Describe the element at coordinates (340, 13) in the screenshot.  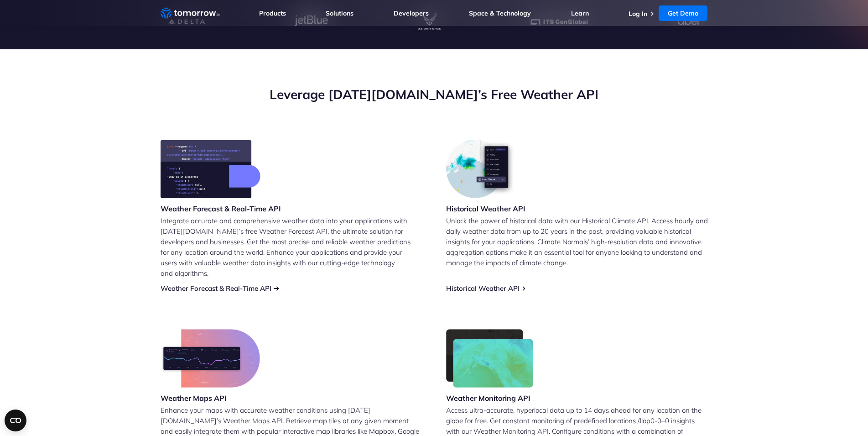
I see `a: Solutions` at that location.